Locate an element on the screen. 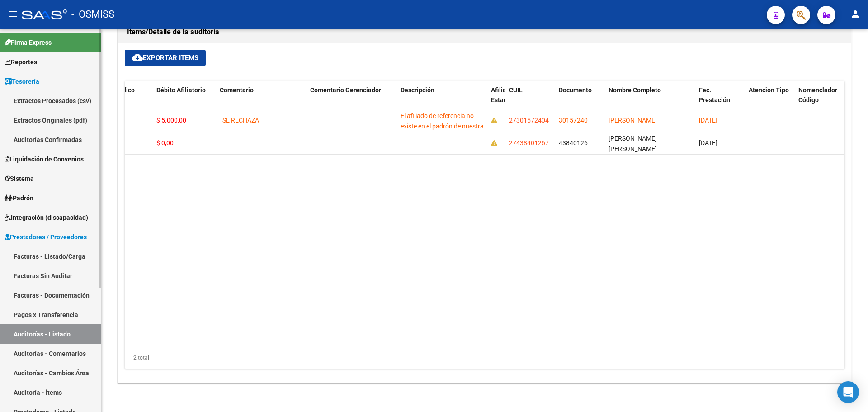  span: Nomenclador Código is located at coordinates (818, 95).